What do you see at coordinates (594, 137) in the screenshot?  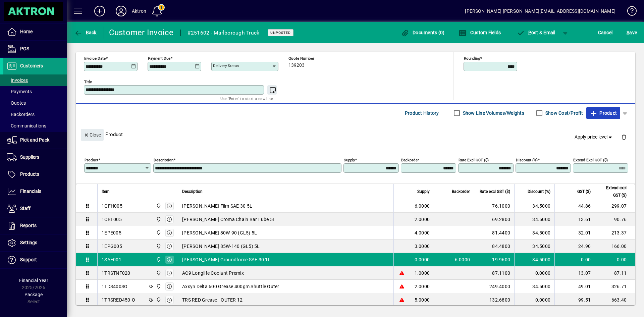 I see `span: Apply price level` at bounding box center [594, 137].